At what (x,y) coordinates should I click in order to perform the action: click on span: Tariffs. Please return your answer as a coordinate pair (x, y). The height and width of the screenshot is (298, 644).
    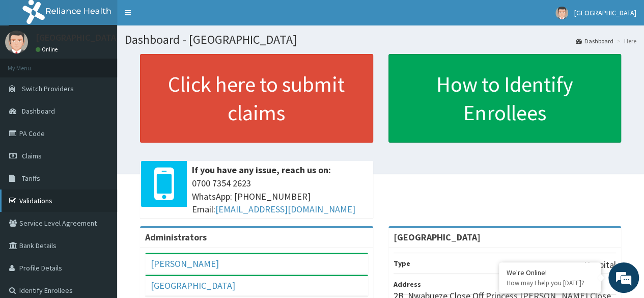
    Looking at the image, I should click on (31, 178).